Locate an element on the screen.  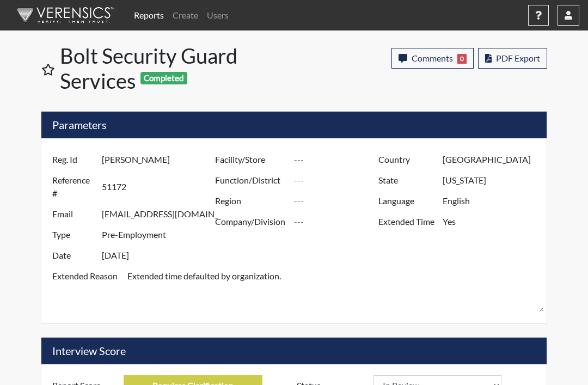
label: Type is located at coordinates (73, 235).